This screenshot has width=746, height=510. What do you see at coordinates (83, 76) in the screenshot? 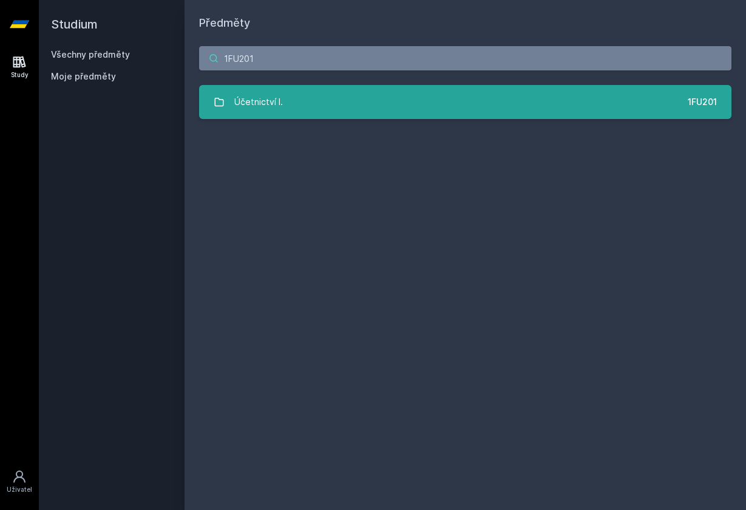
I see `span: Moje předměty` at bounding box center [83, 76].